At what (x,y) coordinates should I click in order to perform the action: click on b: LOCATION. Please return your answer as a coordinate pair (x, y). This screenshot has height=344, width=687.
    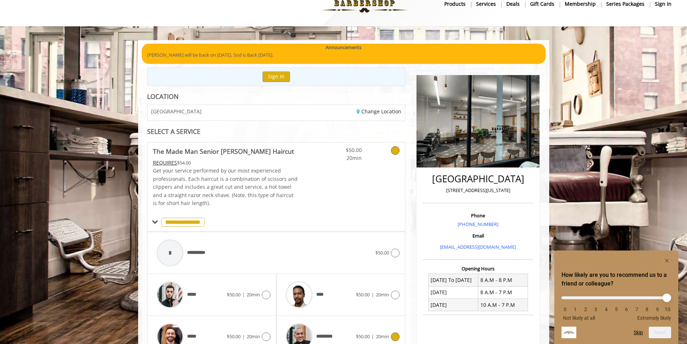
    Looking at the image, I should click on (163, 96).